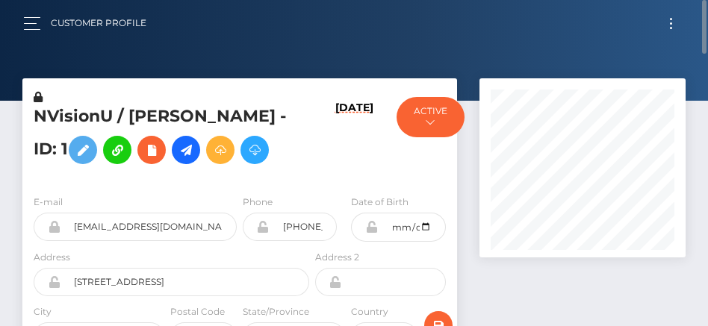 The width and height of the screenshot is (708, 326). I want to click on label: Address, so click(52, 258).